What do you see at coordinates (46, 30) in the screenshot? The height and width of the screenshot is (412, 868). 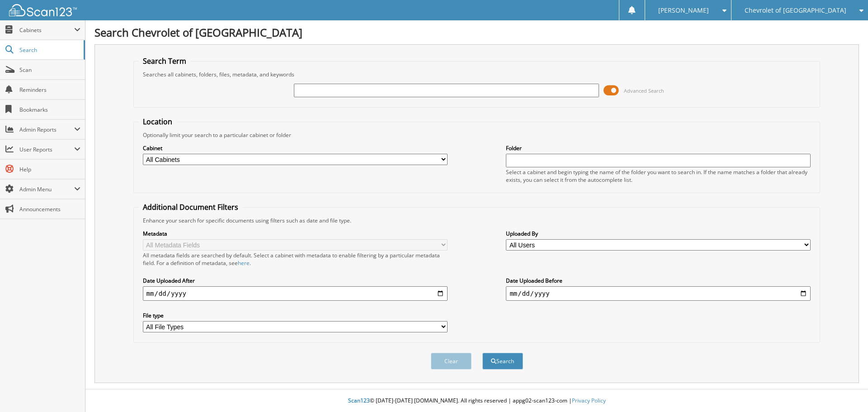 I see `span: Cabinets` at bounding box center [46, 30].